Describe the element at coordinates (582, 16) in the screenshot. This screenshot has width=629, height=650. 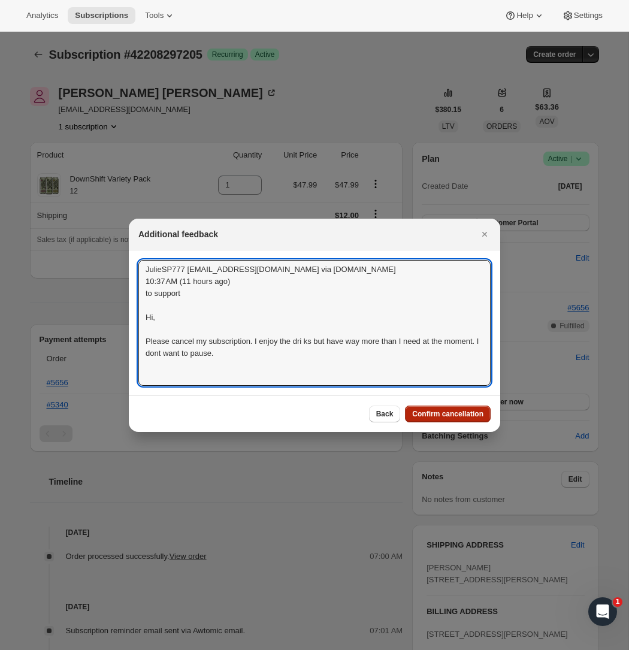
I see `button: Settings` at that location.